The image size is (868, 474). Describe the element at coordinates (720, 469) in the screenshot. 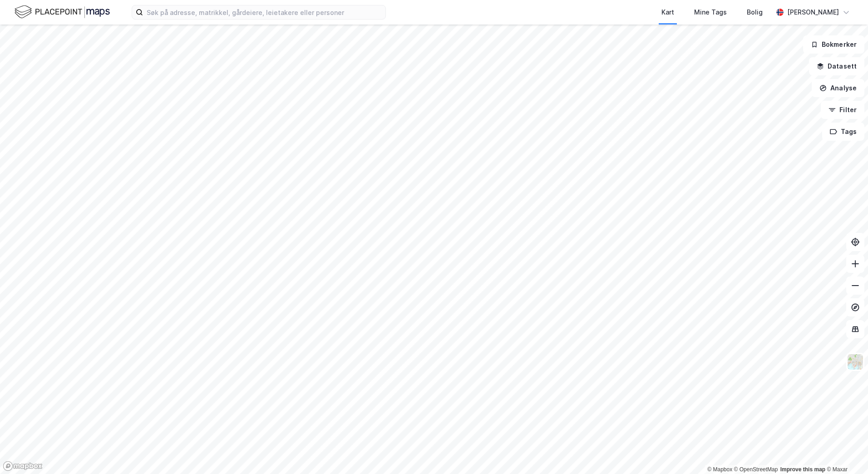

I see `a: Mapbox` at that location.